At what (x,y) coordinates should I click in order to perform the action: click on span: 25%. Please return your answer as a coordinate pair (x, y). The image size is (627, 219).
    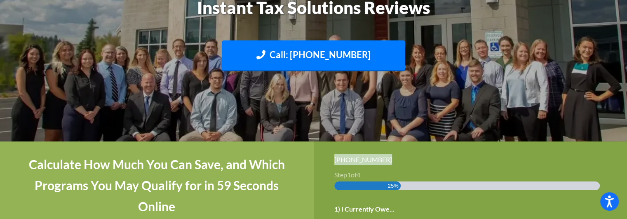
    Looking at the image, I should click on (393, 185).